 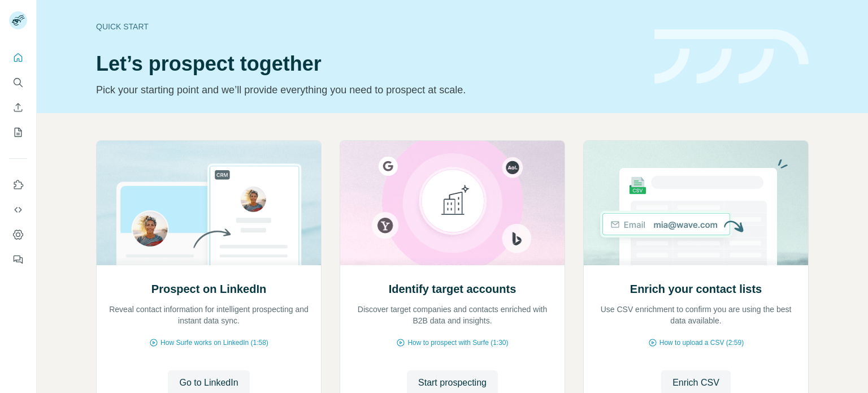 I want to click on img: banner, so click(x=731, y=57).